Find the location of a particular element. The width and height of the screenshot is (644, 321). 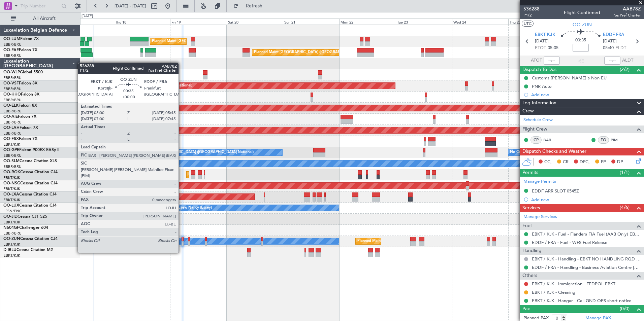

span: 536288 is located at coordinates (531, 9).